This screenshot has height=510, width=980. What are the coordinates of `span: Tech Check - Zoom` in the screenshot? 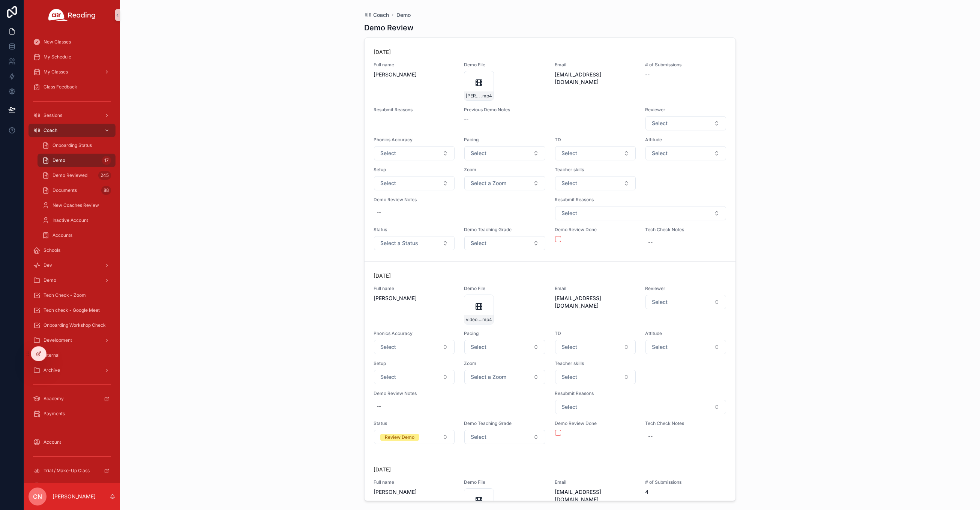 It's located at (64, 295).